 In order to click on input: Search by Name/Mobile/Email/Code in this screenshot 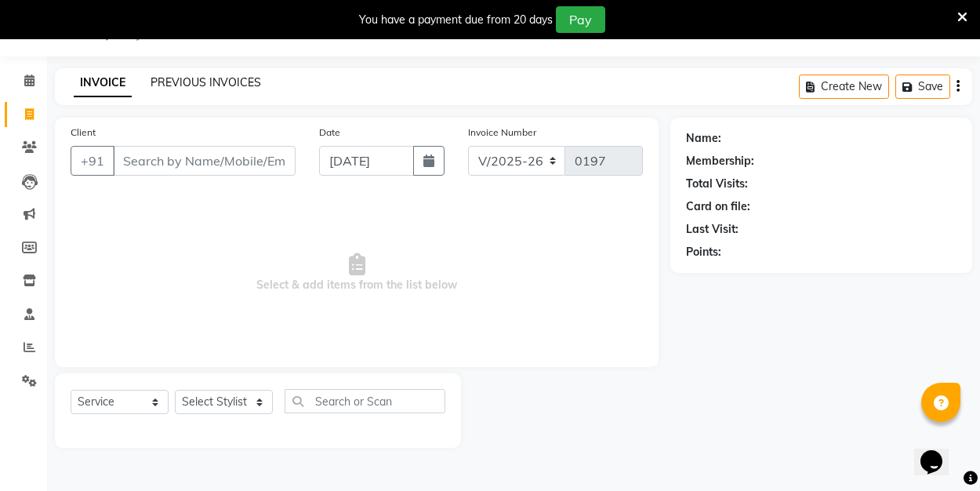, I will do `click(204, 160)`.